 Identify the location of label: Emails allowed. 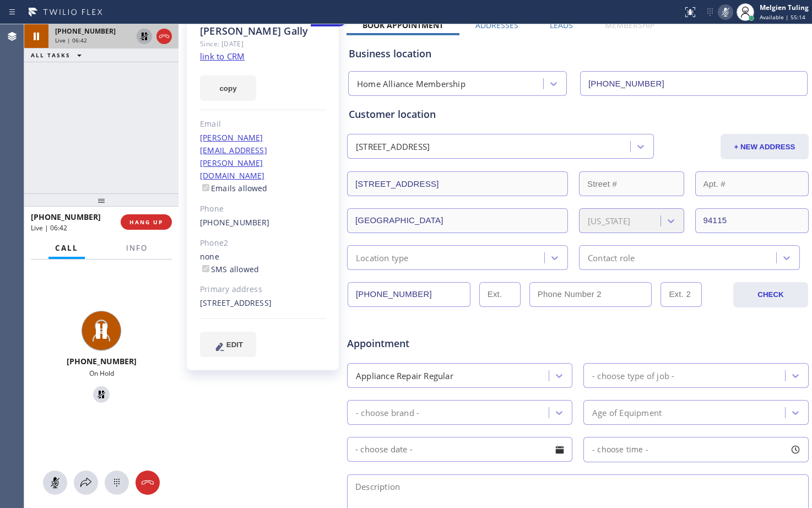
(234, 188).